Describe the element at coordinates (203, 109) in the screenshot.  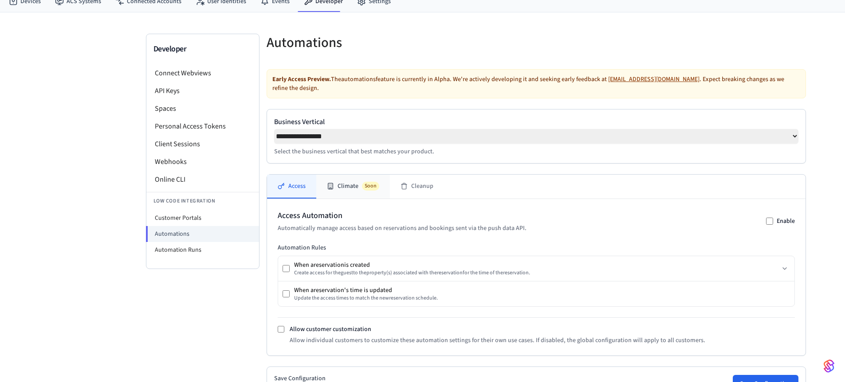
I see `li: Spaces` at that location.